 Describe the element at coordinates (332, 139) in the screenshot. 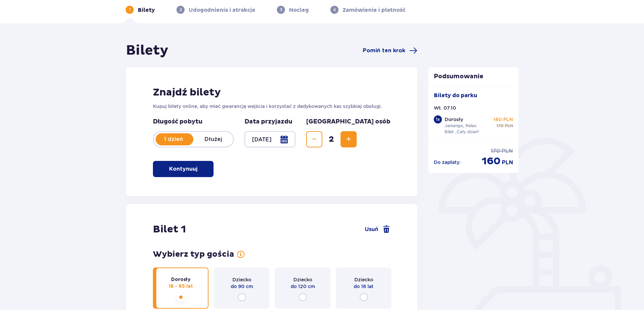

I see `span: 2` at that location.